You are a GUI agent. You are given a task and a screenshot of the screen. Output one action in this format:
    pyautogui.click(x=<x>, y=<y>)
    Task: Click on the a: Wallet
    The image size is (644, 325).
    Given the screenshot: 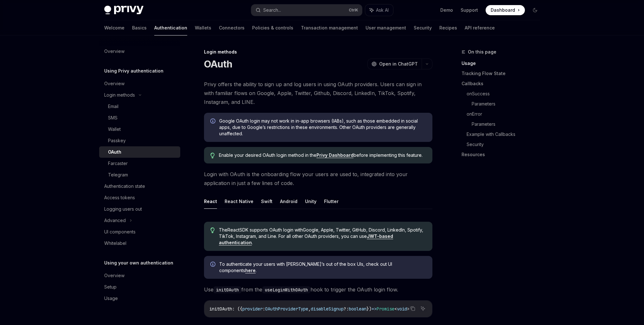 What is the action you would take?
    pyautogui.click(x=140, y=129)
    